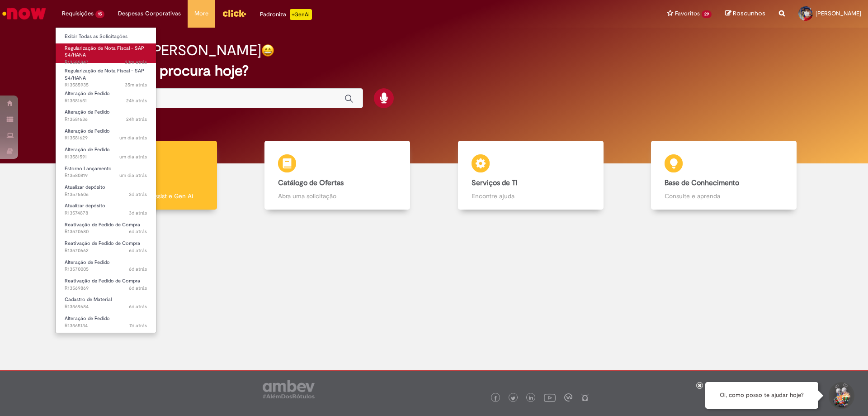  I want to click on h2: O que você procura hoje?, so click(434, 70).